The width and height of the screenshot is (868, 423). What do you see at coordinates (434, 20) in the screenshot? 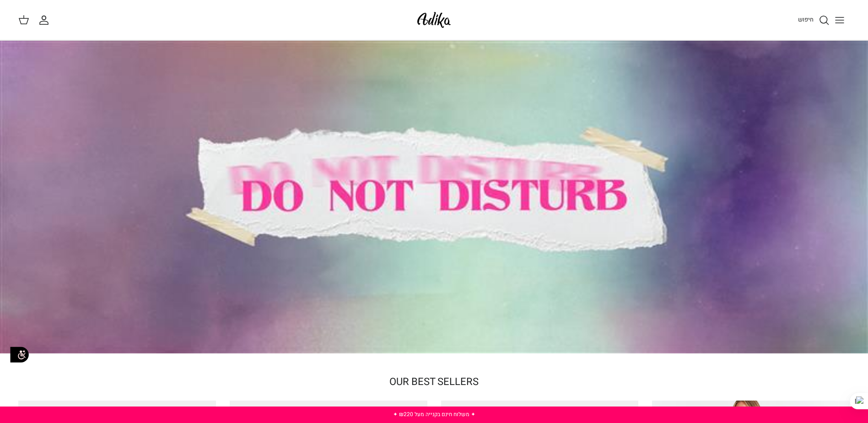
I see `a: Adika IL` at bounding box center [434, 20].